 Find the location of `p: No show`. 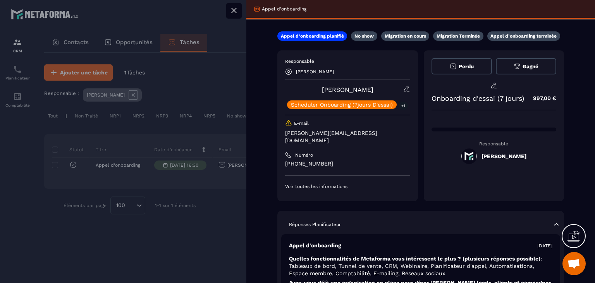

p: No show is located at coordinates (364, 36).